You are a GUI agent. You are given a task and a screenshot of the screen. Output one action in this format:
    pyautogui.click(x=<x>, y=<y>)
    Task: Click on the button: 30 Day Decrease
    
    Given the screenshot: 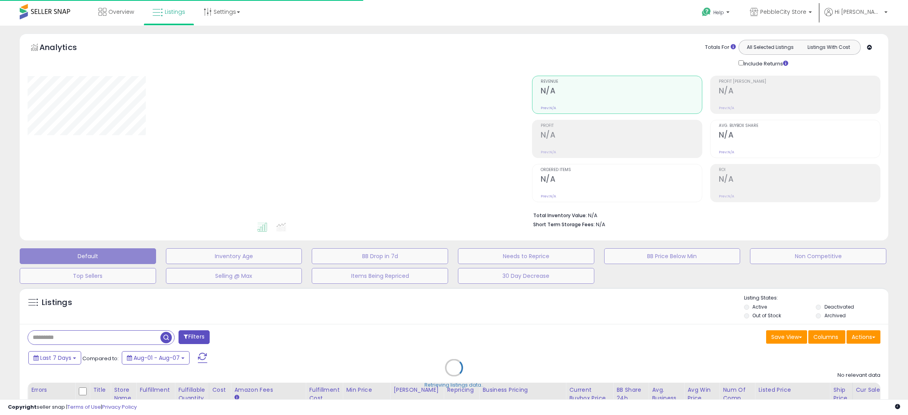 What is the action you would take?
    pyautogui.click(x=526, y=276)
    